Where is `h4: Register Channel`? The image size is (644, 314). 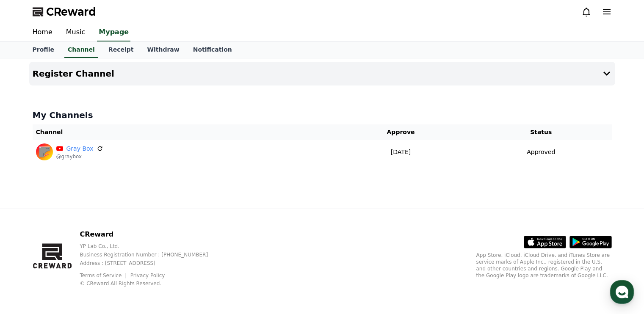
h4: Register Channel is located at coordinates (73, 74).